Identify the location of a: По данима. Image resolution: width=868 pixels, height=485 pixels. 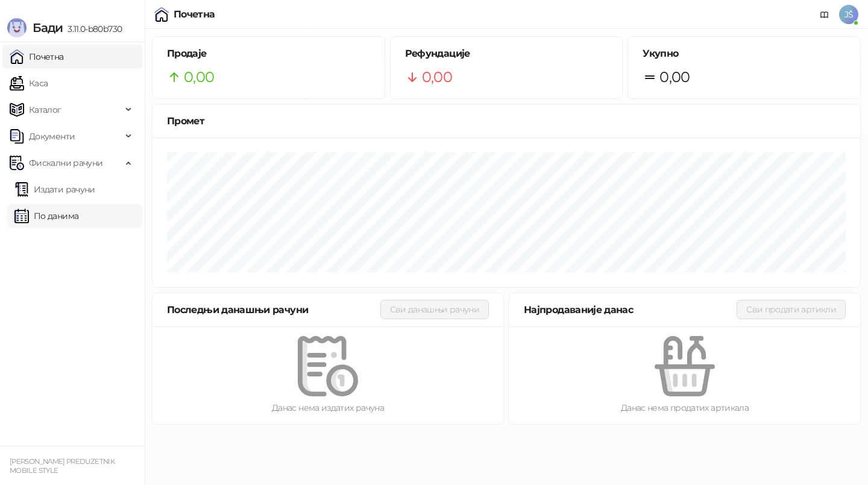
(46, 216).